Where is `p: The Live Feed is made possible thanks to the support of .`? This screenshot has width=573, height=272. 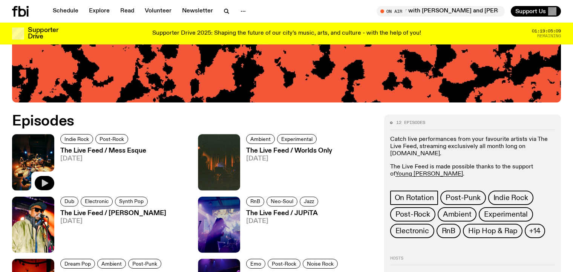 p: The Live Feed is made possible thanks to the support of . is located at coordinates (473, 171).